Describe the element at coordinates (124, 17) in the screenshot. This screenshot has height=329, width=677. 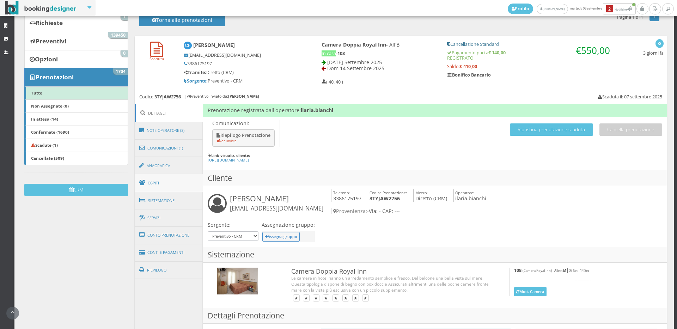
I see `span: 1` at that location.